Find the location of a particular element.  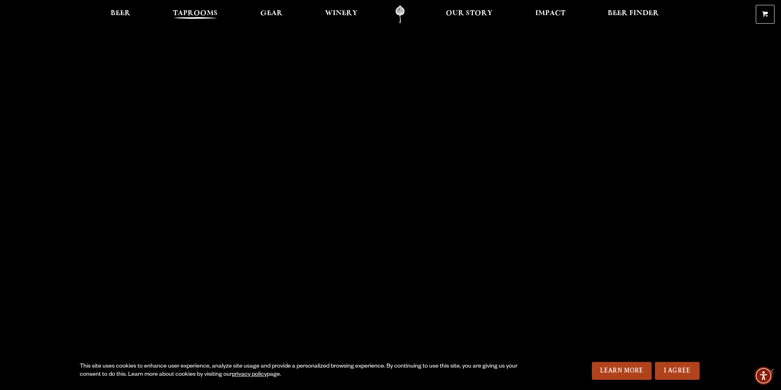

div: This site uses cookies to enhance user experience, analyze site usage and provide a personalized ... is located at coordinates (302, 371).